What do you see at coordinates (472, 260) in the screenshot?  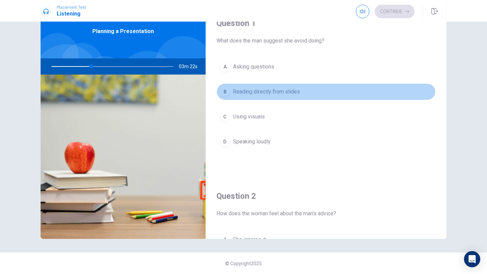 I see `div: Open Intercom Messenger` at bounding box center [472, 260].